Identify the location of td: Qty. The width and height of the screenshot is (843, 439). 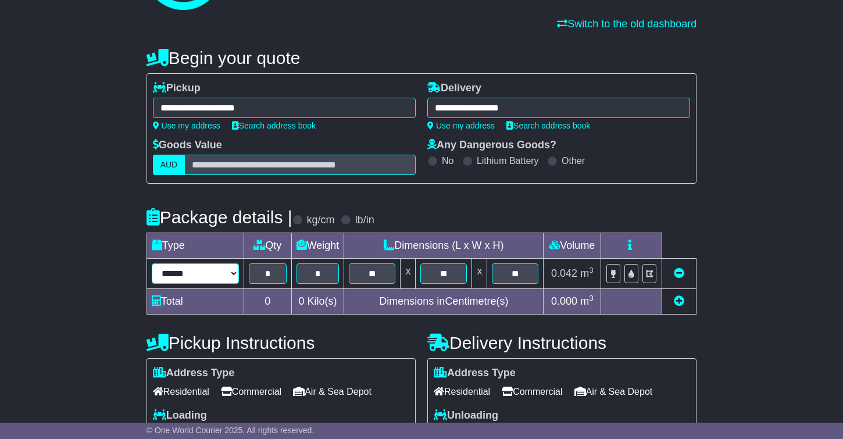
(267, 246).